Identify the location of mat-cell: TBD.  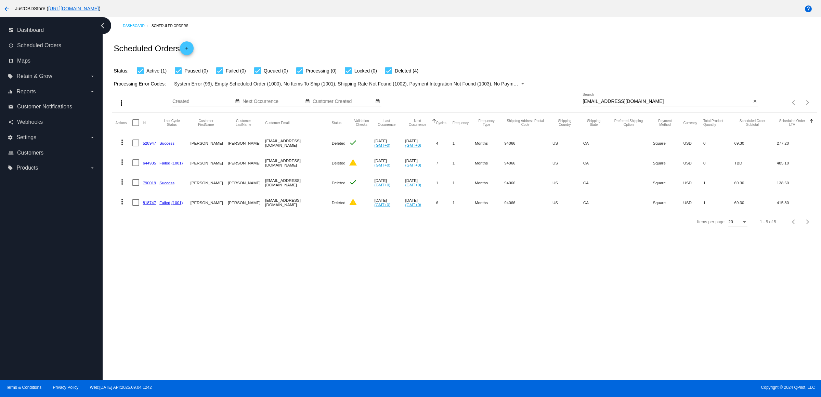
(756, 163).